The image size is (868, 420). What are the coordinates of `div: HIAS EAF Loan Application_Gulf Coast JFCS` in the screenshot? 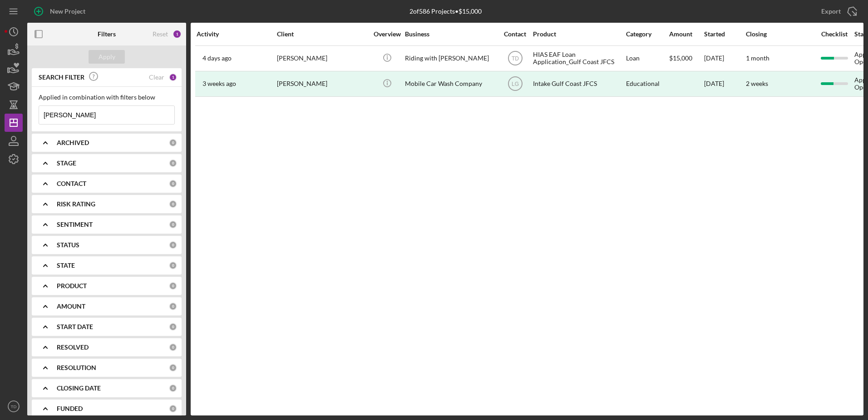 It's located at (579, 58).